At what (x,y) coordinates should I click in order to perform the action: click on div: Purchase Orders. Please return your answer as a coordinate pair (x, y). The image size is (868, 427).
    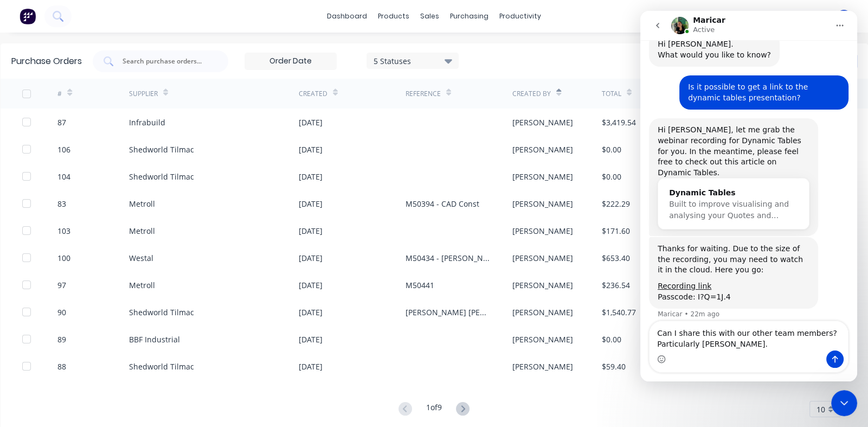
    Looking at the image, I should click on (47, 61).